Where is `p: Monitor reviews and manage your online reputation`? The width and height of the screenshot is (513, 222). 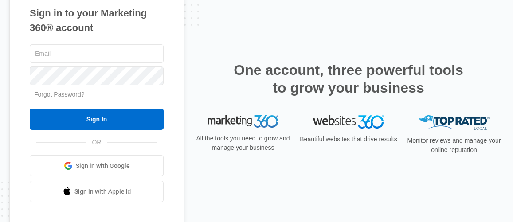 p: Monitor reviews and manage your online reputation is located at coordinates (454, 145).